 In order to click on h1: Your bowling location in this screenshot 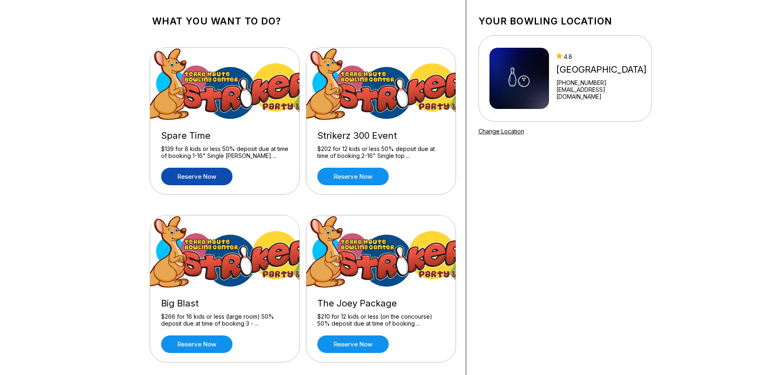, I will do `click(565, 21)`.